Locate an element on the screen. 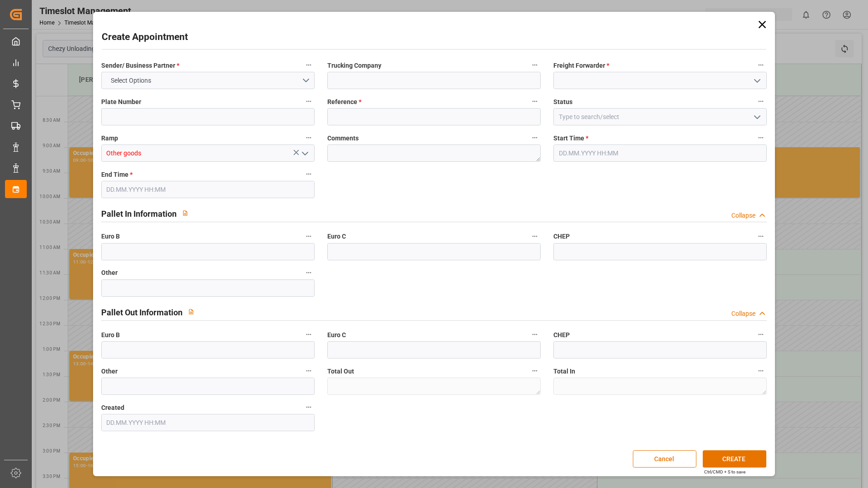  div: Ctrl/CMD + S to save is located at coordinates (725, 472).